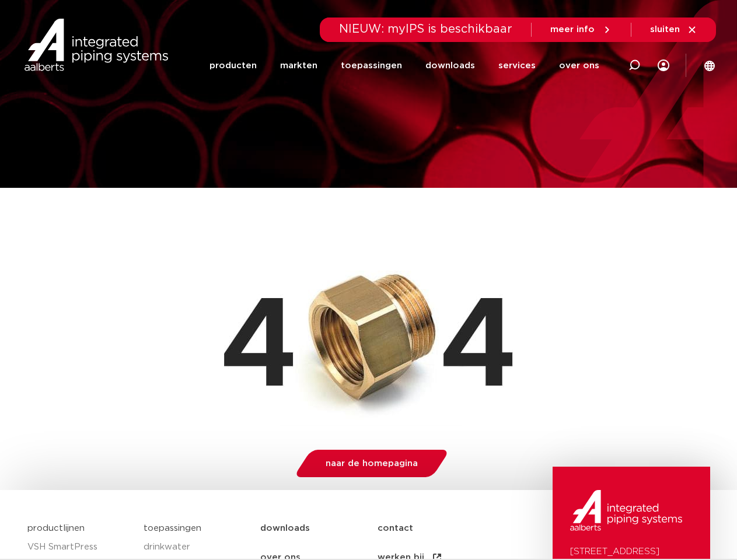  Describe the element at coordinates (196, 547) in the screenshot. I see `a: drinkwater` at that location.